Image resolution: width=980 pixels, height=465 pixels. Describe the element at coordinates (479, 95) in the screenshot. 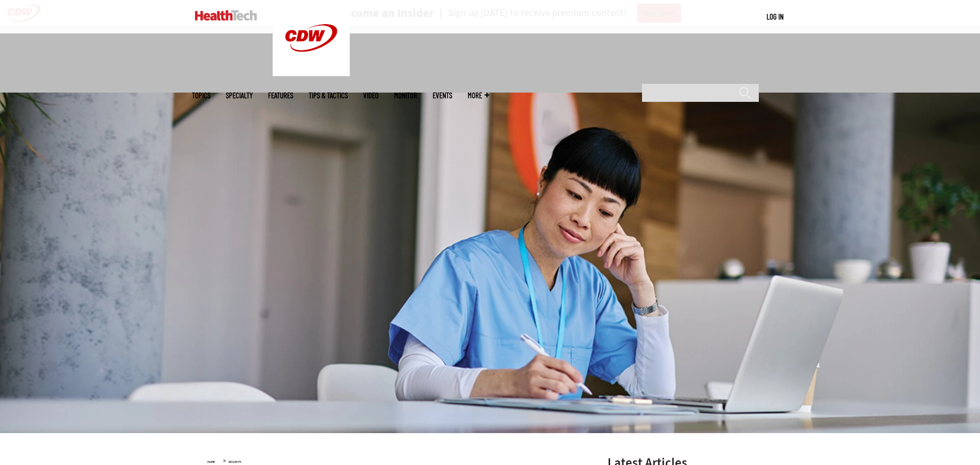

I see `span: More` at that location.